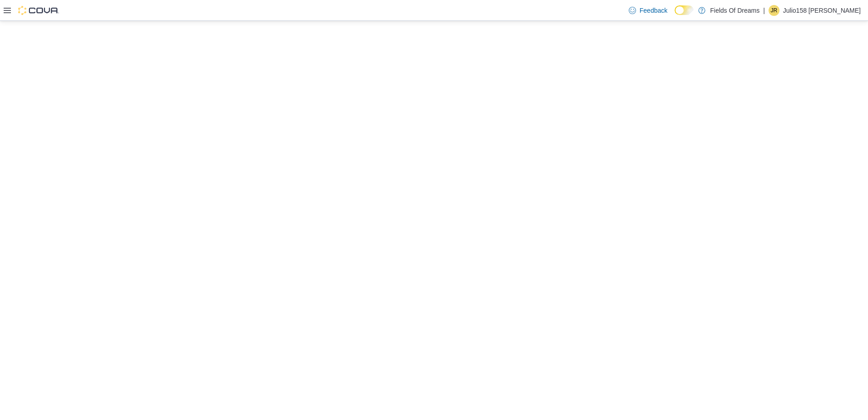 The width and height of the screenshot is (868, 420). What do you see at coordinates (38, 11) in the screenshot?
I see `img: Cova` at bounding box center [38, 11].